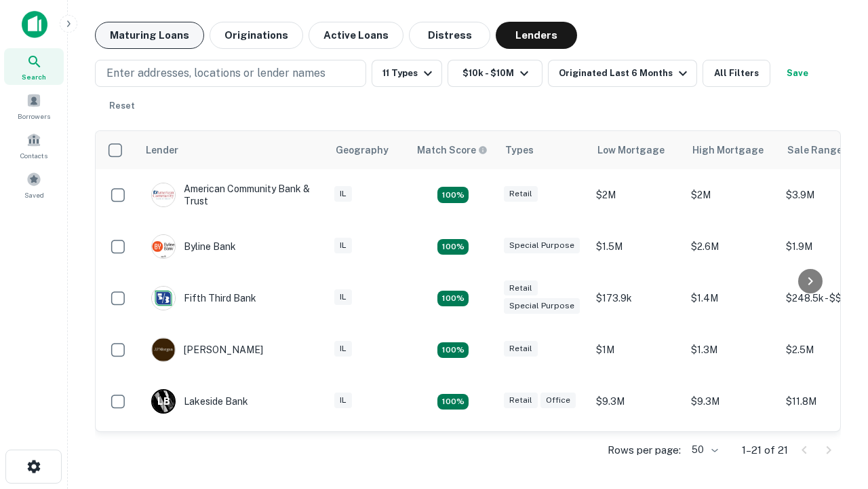  What do you see at coordinates (558, 400) in the screenshot?
I see `div: Office` at bounding box center [558, 400].